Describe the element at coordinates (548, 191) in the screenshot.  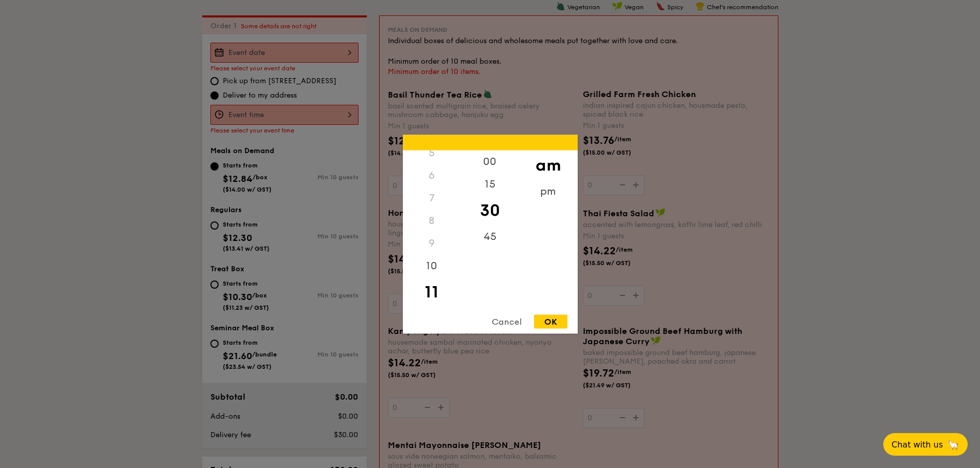
I see `div: pm` at that location.